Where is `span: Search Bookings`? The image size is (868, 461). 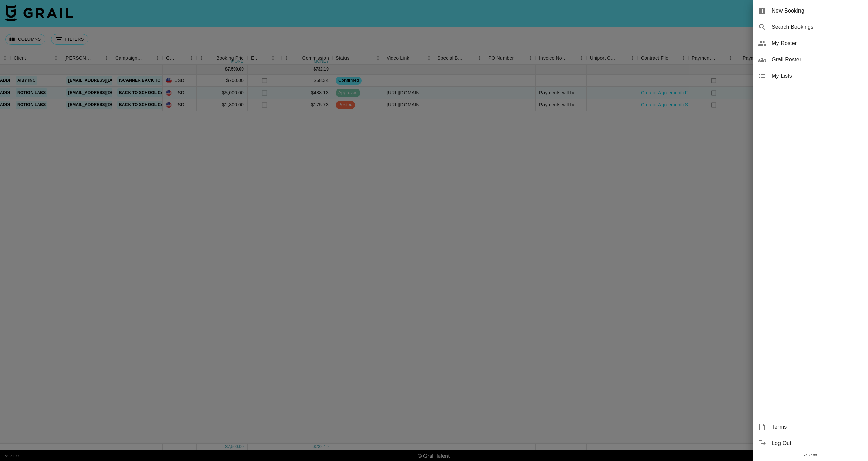
span: Search Bookings is located at coordinates (818, 27).